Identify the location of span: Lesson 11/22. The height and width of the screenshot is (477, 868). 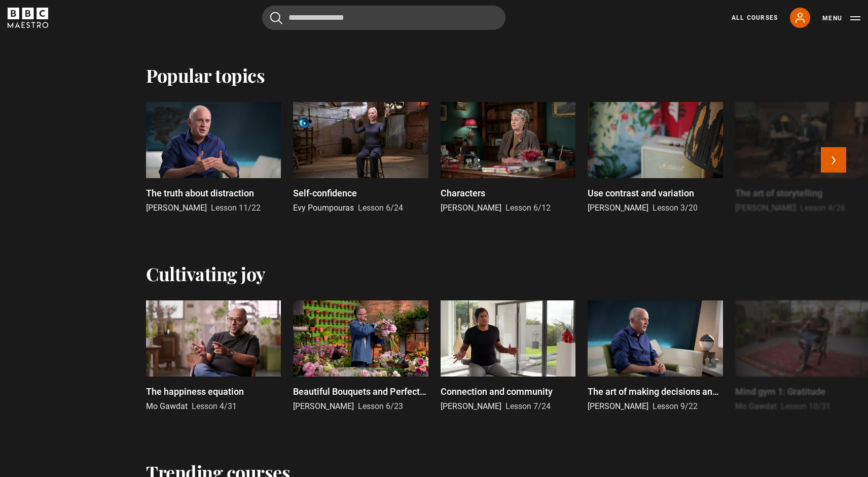
(236, 207).